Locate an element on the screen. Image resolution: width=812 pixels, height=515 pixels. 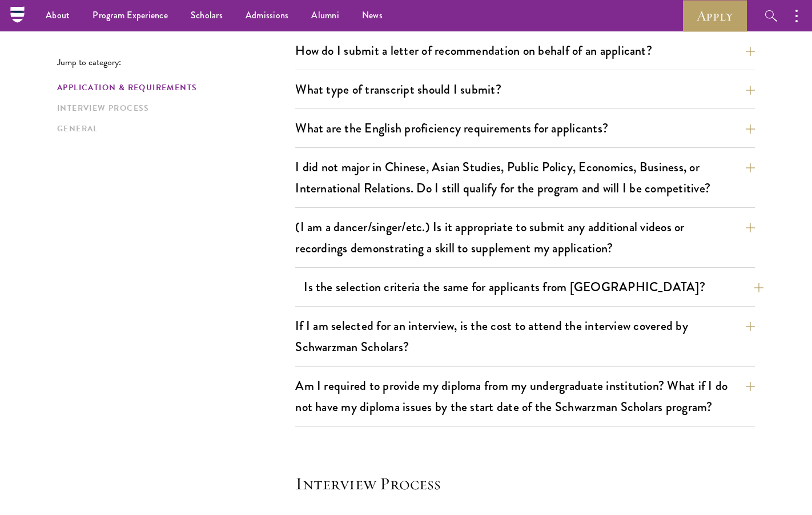
button: I did not major in Chinese, Asian Studies, Public Policy, Economics, Business, or International R... is located at coordinates (524, 177).